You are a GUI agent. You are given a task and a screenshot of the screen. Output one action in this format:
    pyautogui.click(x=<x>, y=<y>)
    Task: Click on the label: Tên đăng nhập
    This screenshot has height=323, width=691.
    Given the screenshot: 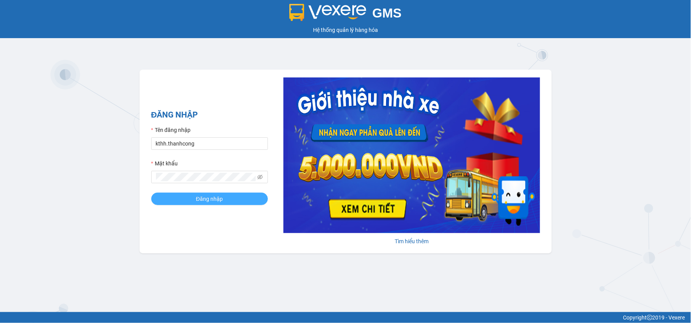 What is the action you would take?
    pyautogui.click(x=171, y=130)
    